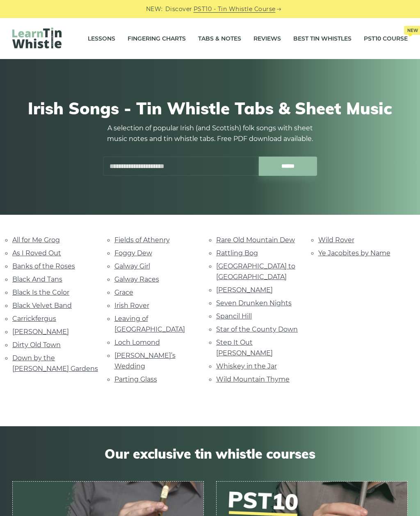  What do you see at coordinates (132, 266) in the screenshot?
I see `a: Galway Girl` at bounding box center [132, 266].